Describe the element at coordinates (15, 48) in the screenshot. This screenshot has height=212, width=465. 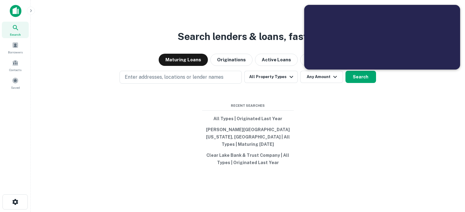
I see `a: Borrowers` at that location.